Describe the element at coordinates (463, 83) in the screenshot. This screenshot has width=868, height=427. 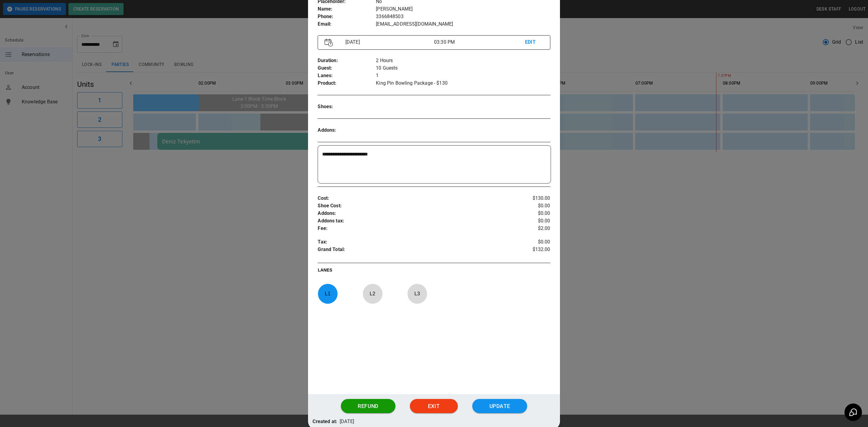
I see `p: King Pin Bowling Package - $130` at that location.